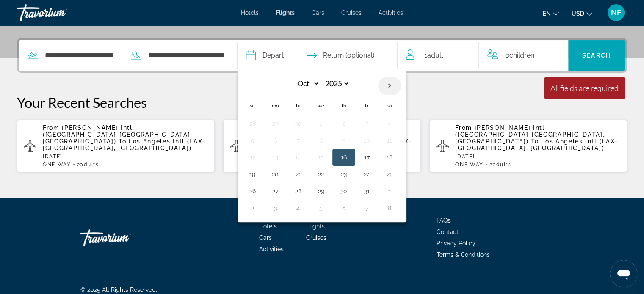 The height and width of the screenshot is (294, 644). What do you see at coordinates (321, 174) in the screenshot?
I see `button: Day 22` at bounding box center [321, 174].